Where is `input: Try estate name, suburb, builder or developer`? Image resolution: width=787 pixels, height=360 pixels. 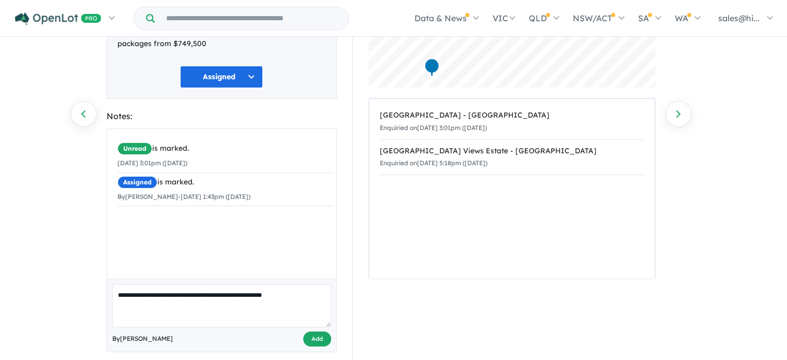 input: Try estate name, suburb, builder or developer is located at coordinates (252, 18).